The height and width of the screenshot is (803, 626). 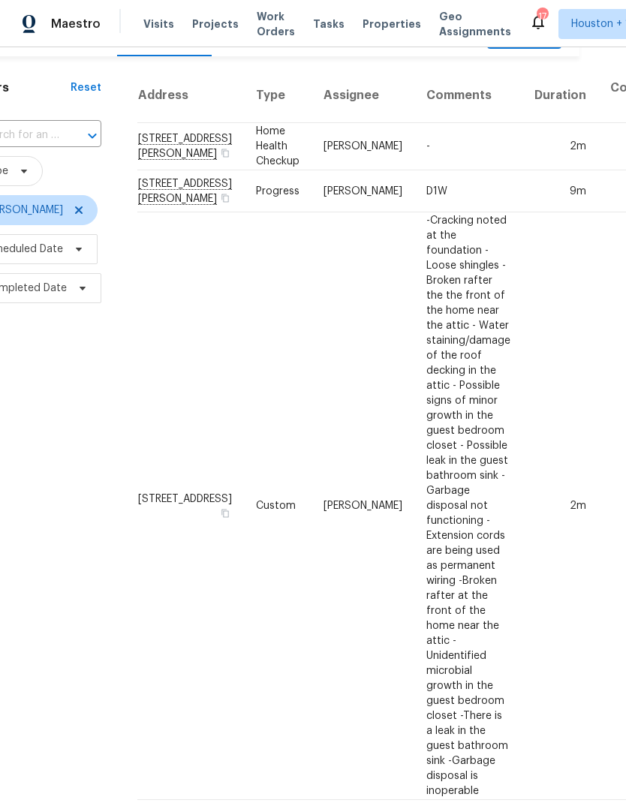 I want to click on td: D1W, so click(x=469, y=191).